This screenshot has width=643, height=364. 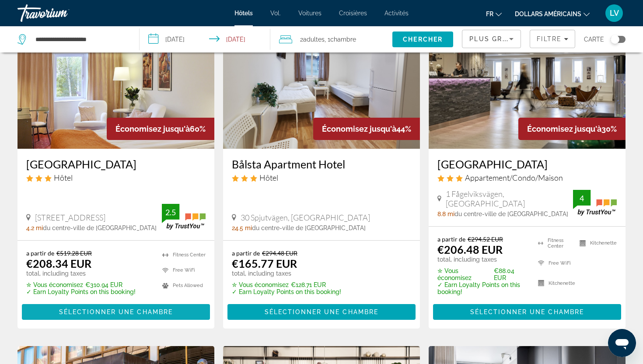 What do you see at coordinates (74, 253) in the screenshot?
I see `del: €519.28 EUR` at bounding box center [74, 253].